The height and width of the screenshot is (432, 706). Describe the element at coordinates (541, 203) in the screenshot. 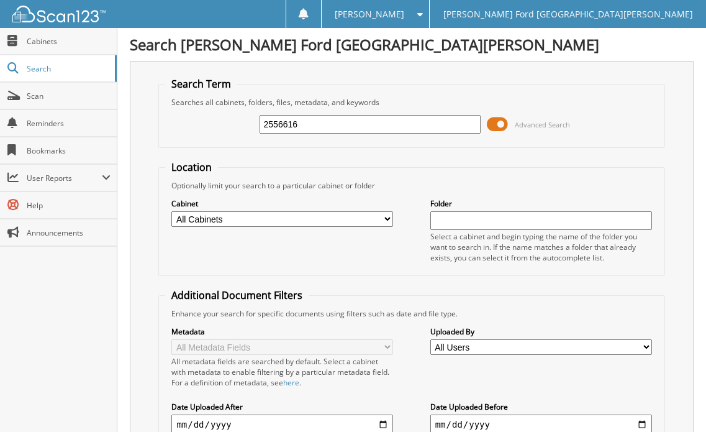

I see `label: Folder` at that location.